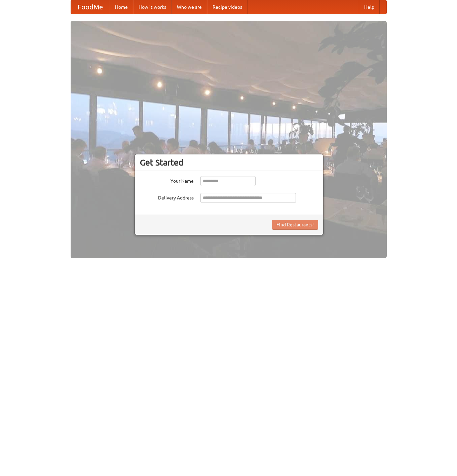 This screenshot has width=457, height=476. Describe the element at coordinates (229, 163) in the screenshot. I see `h3: Get Started` at that location.